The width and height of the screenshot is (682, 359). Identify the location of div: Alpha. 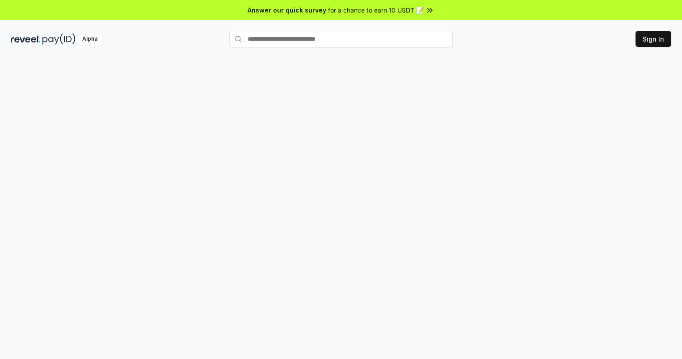
(90, 39).